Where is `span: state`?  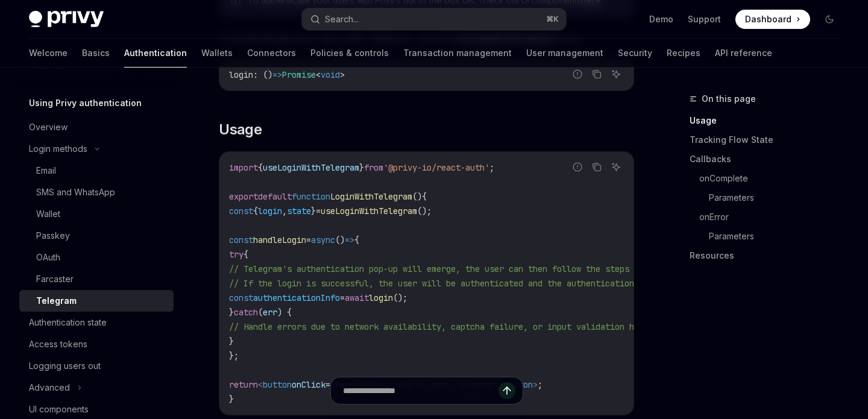
span: state is located at coordinates (299, 211).